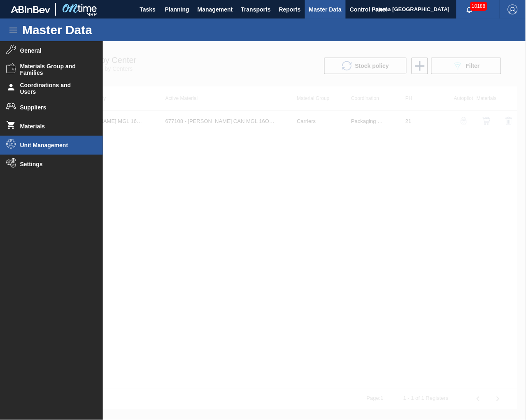  I want to click on span: Management, so click(215, 10).